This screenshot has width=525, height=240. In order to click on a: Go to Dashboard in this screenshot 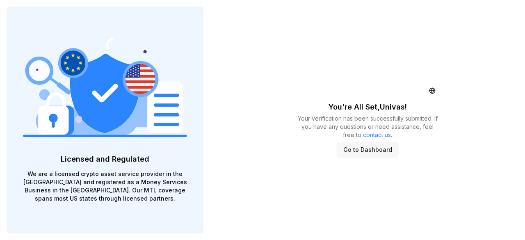, I will do `click(367, 150)`.